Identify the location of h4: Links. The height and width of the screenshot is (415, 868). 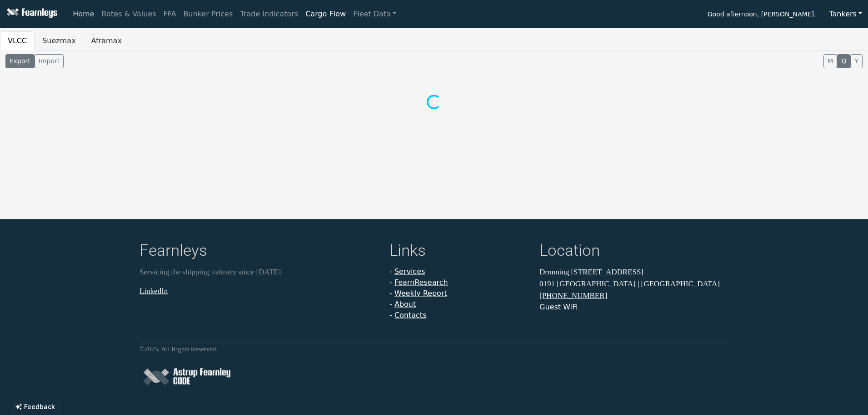
(459, 252).